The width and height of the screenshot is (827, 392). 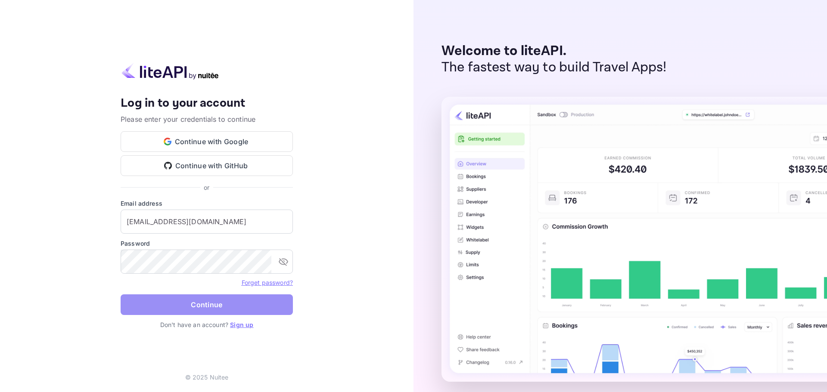 What do you see at coordinates (207, 325) in the screenshot?
I see `p: Don't have an account?` at bounding box center [207, 325].